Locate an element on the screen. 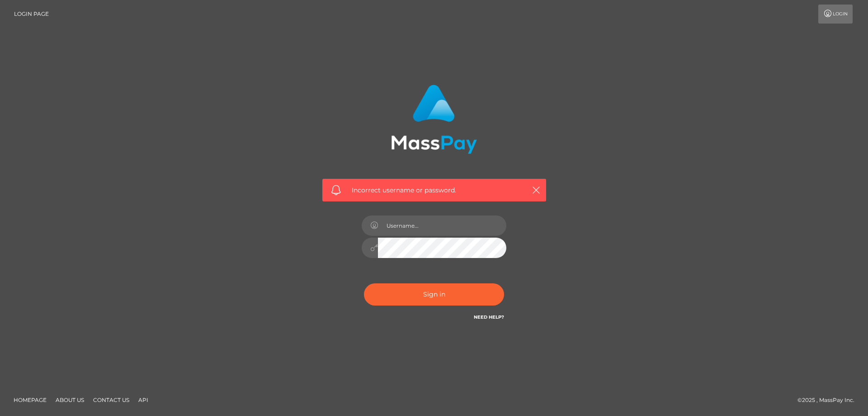 Image resolution: width=868 pixels, height=416 pixels. a: Login Page is located at coordinates (31, 14).